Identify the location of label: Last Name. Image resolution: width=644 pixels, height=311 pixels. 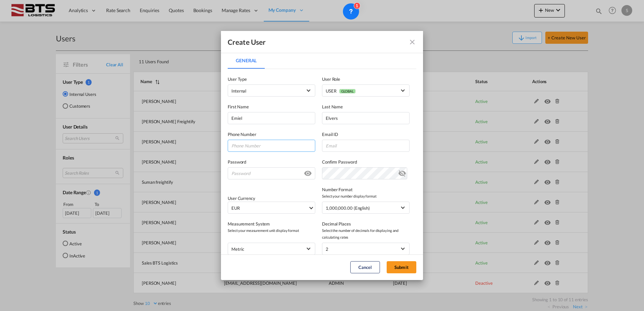
(366, 107).